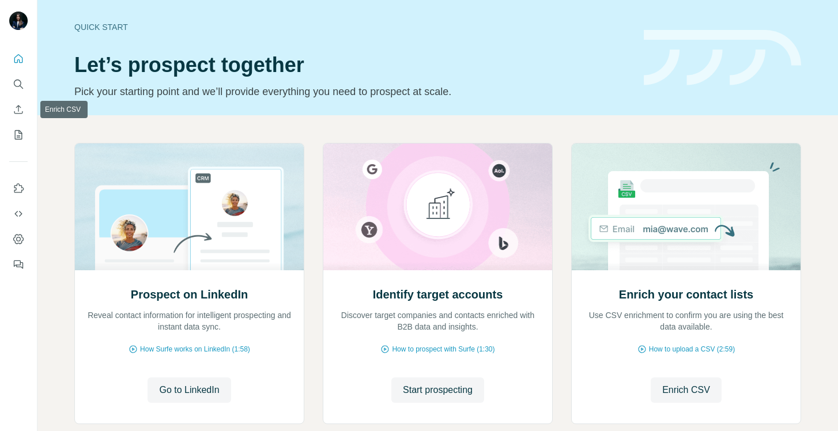 This screenshot has width=838, height=431. I want to click on span: How to upload a CSV (2:59), so click(692, 349).